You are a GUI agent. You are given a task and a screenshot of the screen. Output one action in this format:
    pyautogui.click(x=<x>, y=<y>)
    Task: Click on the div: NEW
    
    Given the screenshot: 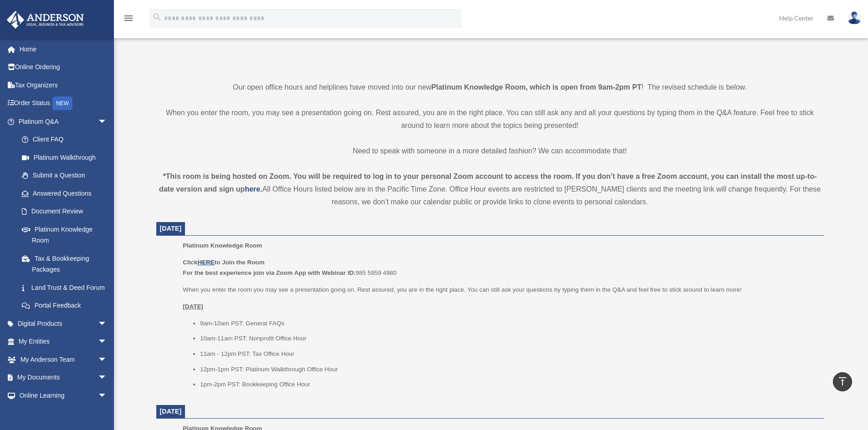 What is the action you would take?
    pyautogui.click(x=62, y=103)
    